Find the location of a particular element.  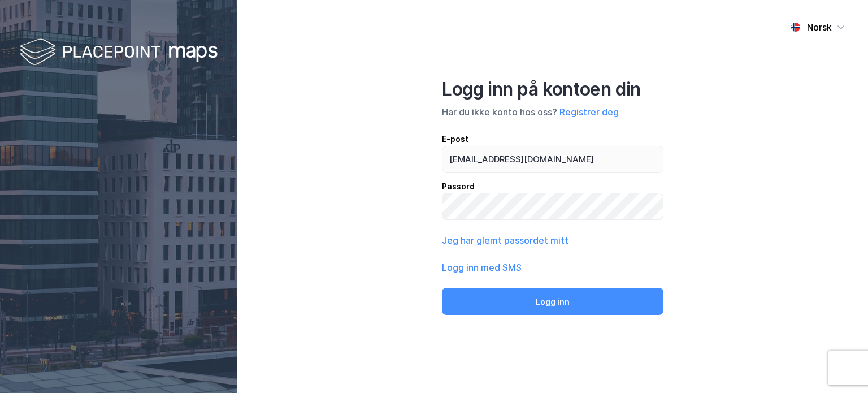

div: Norsk is located at coordinates (820, 27).